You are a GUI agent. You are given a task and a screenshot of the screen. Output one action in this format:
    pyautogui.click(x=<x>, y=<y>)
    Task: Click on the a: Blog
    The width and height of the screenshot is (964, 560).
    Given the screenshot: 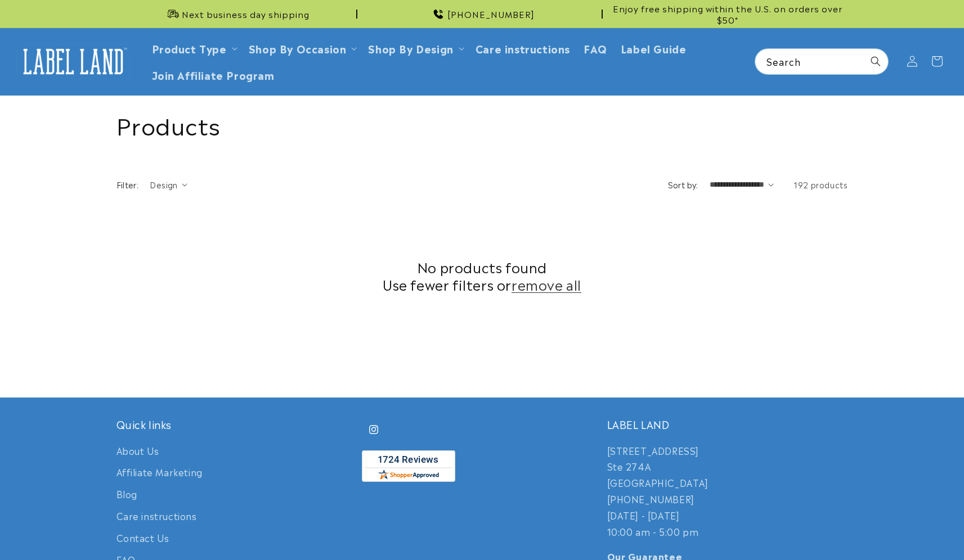 What is the action you would take?
    pyautogui.click(x=127, y=494)
    